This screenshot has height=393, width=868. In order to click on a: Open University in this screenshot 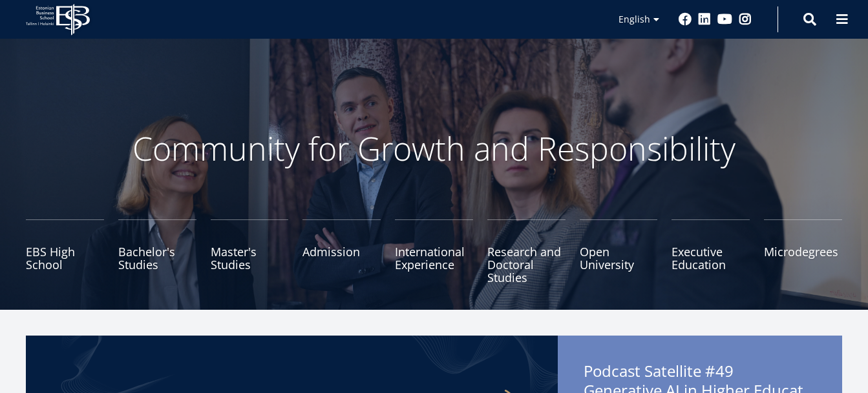, I will do `click(619, 251)`.